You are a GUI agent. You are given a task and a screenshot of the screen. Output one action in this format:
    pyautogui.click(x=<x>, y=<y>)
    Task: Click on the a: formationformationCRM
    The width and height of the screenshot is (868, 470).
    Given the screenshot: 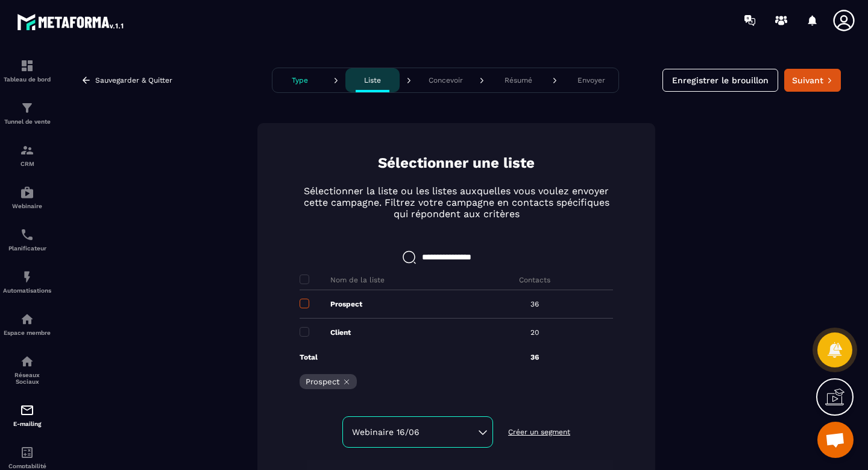 What is the action you would take?
    pyautogui.click(x=27, y=155)
    